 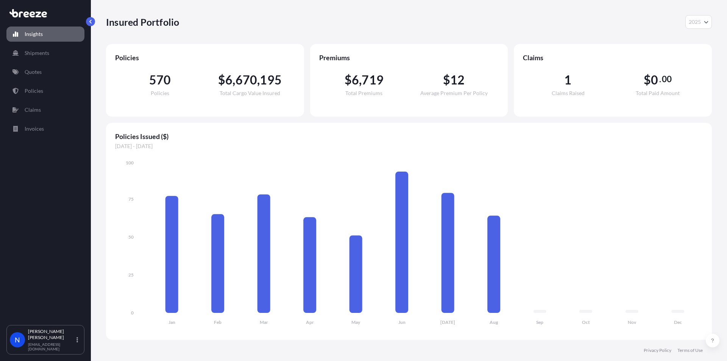 What do you see at coordinates (34, 34) in the screenshot?
I see `p: Insights` at bounding box center [34, 34].